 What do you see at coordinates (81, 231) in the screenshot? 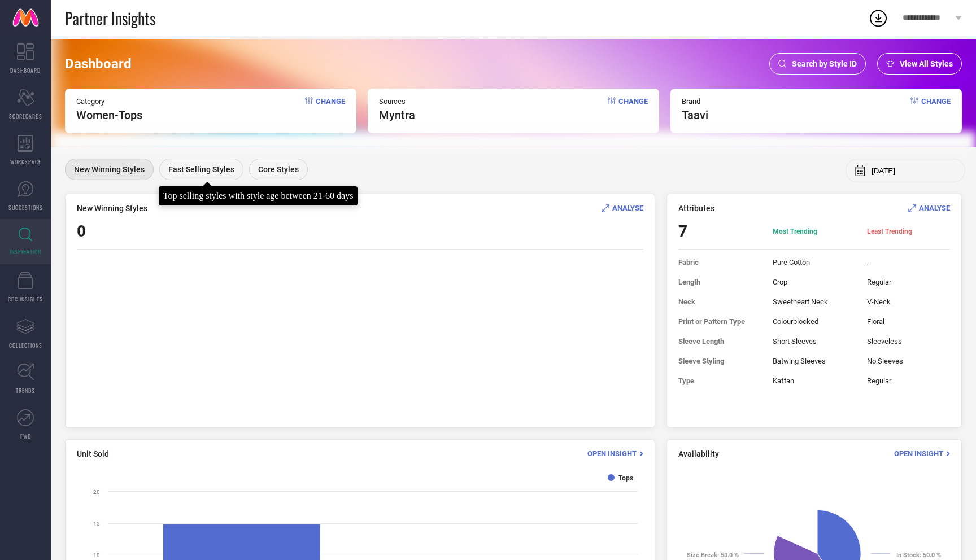
I see `span: 0` at bounding box center [81, 231].